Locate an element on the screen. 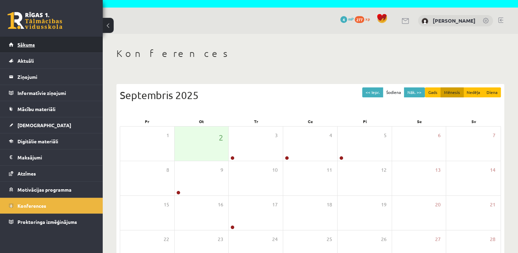  a: Atzīmes is located at coordinates (51, 173).